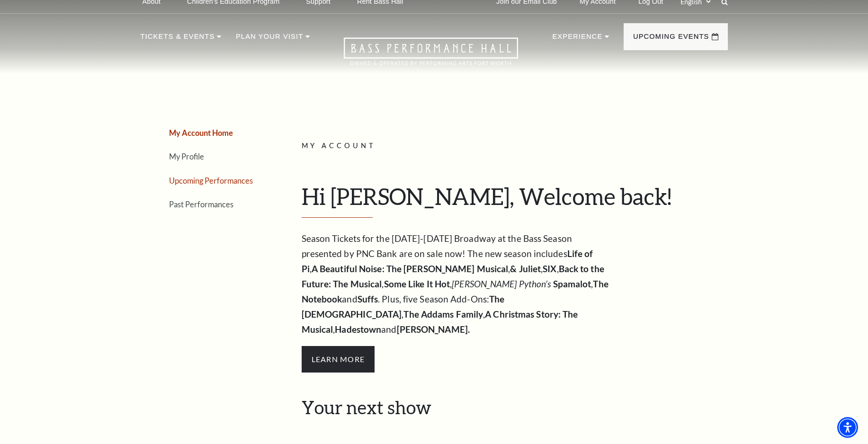 The height and width of the screenshot is (444, 868). I want to click on a: Open this option, so click(431, 56).